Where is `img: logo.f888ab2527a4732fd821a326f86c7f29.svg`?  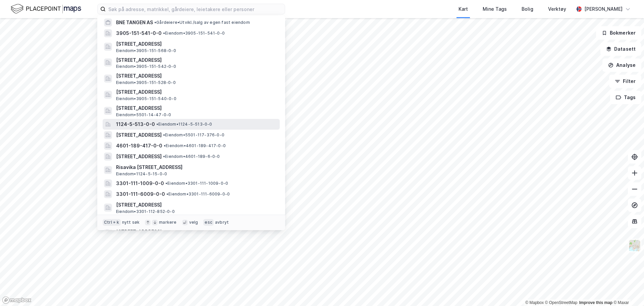
img: logo.f888ab2527a4732fd821a326f86c7f29.svg is located at coordinates (46, 9).